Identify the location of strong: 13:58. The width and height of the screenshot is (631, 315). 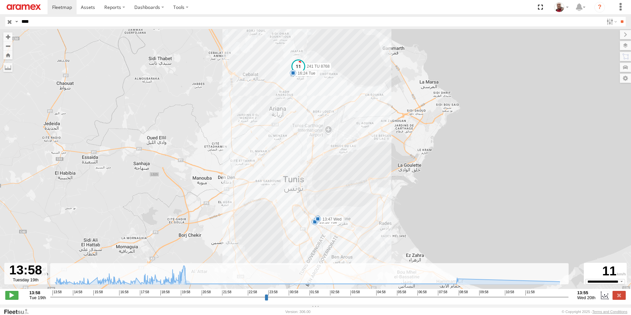
(38, 292).